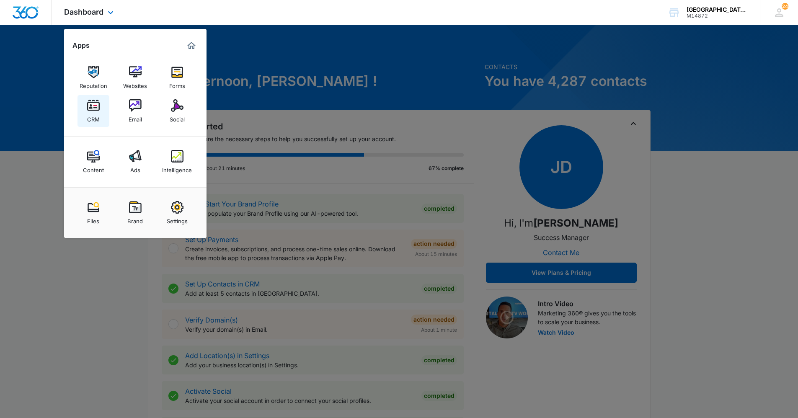 Image resolution: width=798 pixels, height=418 pixels. I want to click on a: Content, so click(93, 162).